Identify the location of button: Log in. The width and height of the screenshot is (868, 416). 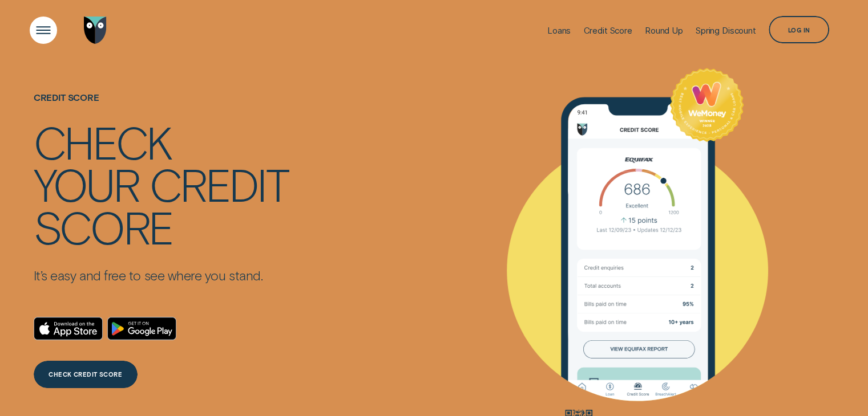
(799, 29).